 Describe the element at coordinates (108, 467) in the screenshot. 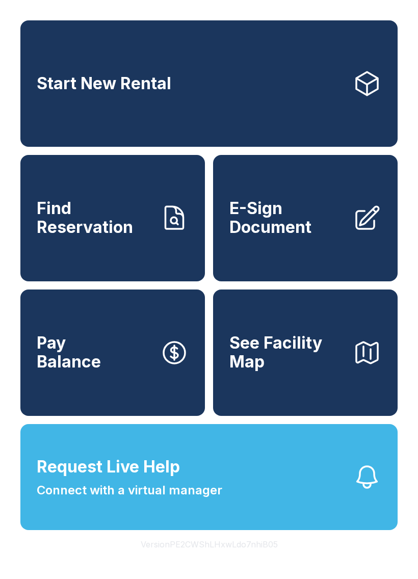

I see `span: Request Live Help` at that location.